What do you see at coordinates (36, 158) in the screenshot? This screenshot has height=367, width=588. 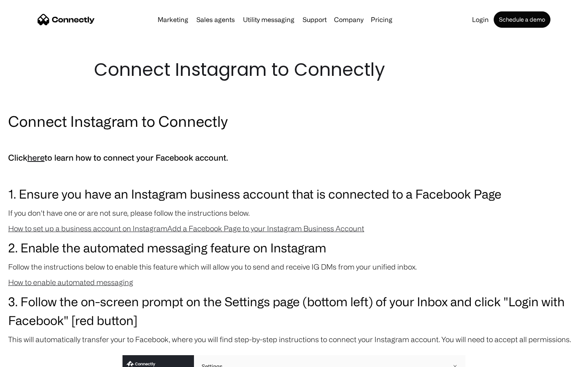 I see `a: here` at bounding box center [36, 158].